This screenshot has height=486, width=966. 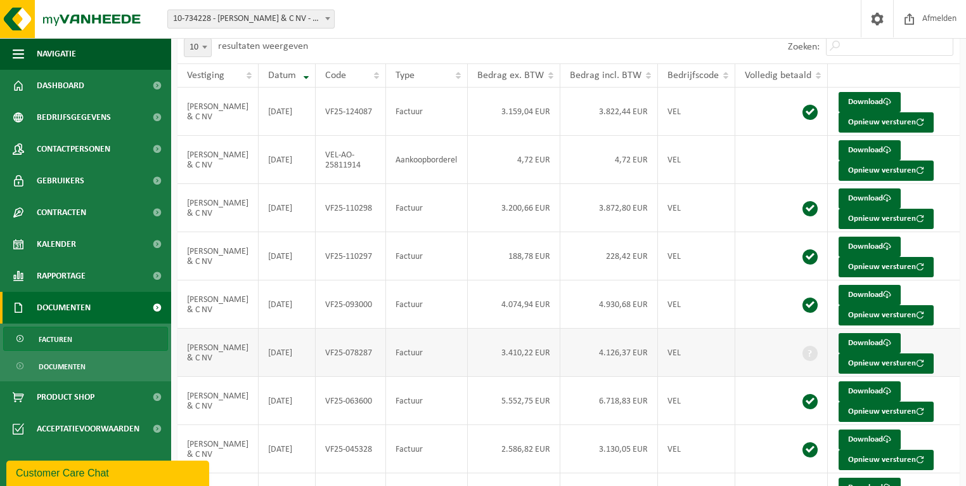 What do you see at coordinates (427, 160) in the screenshot?
I see `td: Aankoopborderel` at bounding box center [427, 160].